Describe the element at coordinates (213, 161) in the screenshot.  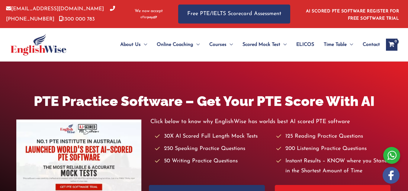
I see `li: 50 Writing Practice Questions` at that location.